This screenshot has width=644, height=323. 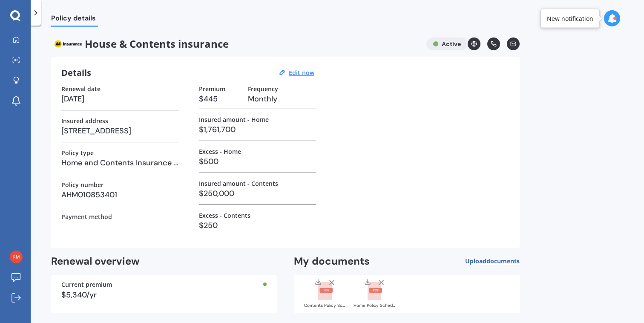 I want to click on div: Current premium, so click(x=164, y=284).